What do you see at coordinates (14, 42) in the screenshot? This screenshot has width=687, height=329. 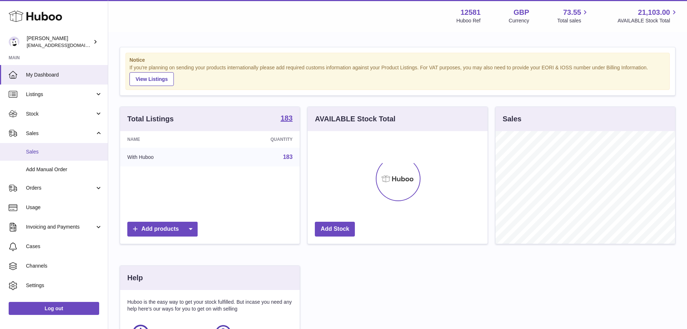 I see `img: rnash@drink-trip.com` at bounding box center [14, 42].